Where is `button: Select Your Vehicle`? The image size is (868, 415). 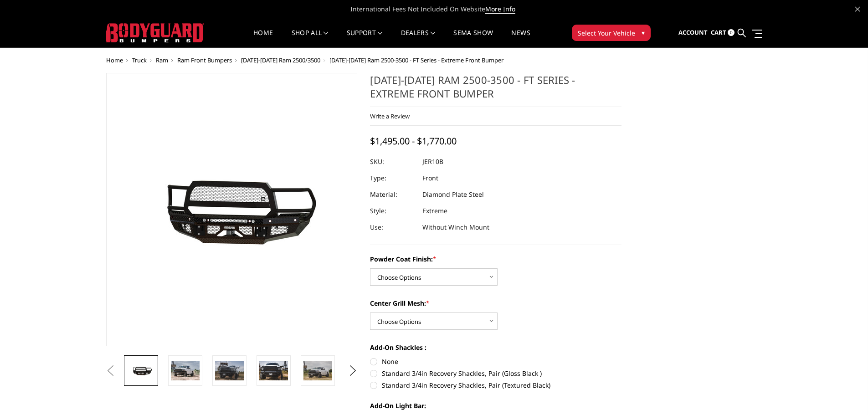 button: Select Your Vehicle is located at coordinates (611, 33).